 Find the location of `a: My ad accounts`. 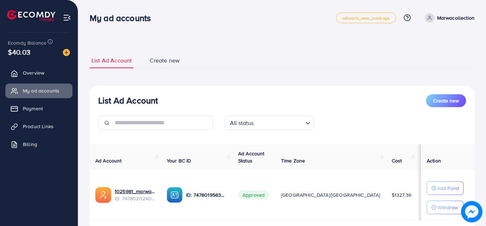

a: My ad accounts is located at coordinates (39, 91).